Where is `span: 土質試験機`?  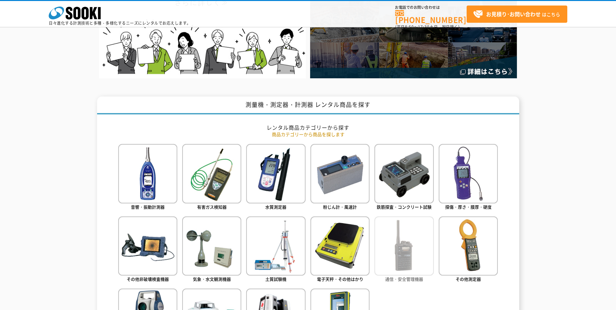 span: 土質試験機 is located at coordinates (276, 278).